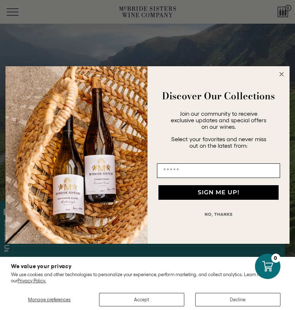  What do you see at coordinates (218, 214) in the screenshot?
I see `button: NO, THANKS` at bounding box center [218, 214].